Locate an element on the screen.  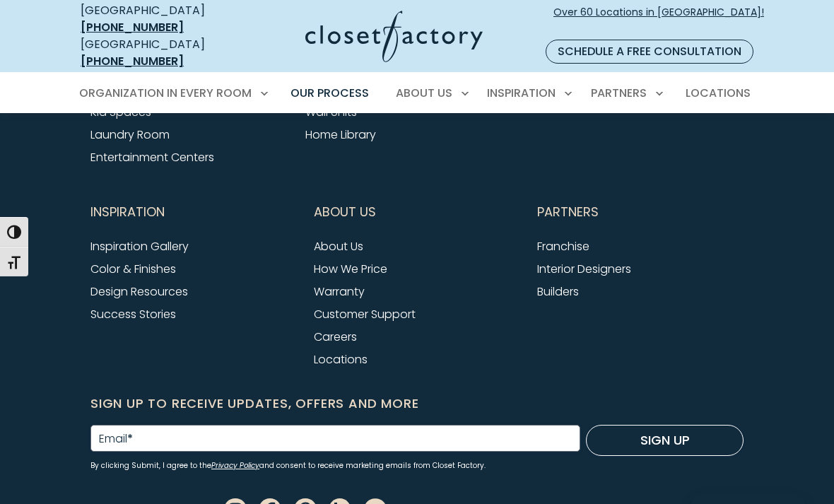
a: Franchise is located at coordinates (563, 245).